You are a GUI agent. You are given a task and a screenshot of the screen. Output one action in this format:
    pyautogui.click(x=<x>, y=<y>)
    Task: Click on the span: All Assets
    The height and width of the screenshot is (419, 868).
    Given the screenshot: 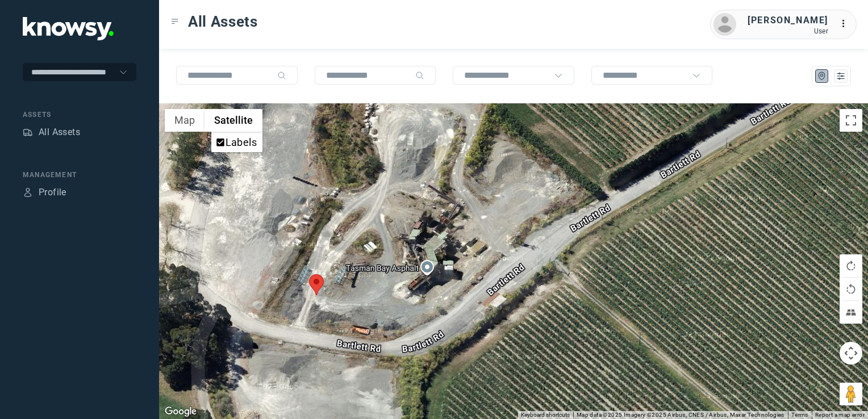 What is the action you would take?
    pyautogui.click(x=223, y=21)
    